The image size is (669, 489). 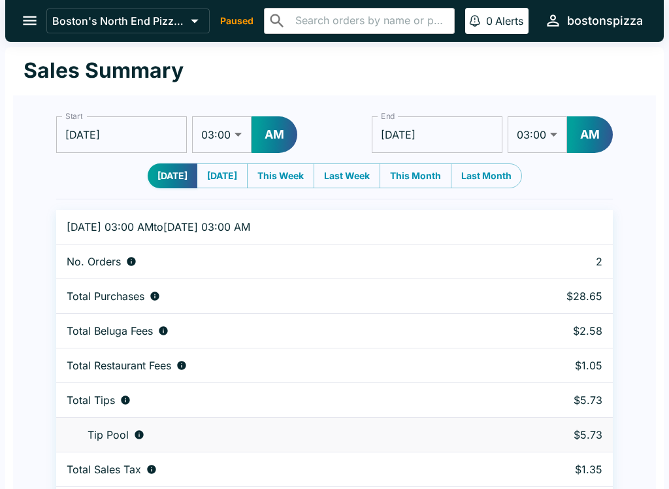 What do you see at coordinates (274, 261) in the screenshot?
I see `div: Number of orders placed` at bounding box center [274, 261].